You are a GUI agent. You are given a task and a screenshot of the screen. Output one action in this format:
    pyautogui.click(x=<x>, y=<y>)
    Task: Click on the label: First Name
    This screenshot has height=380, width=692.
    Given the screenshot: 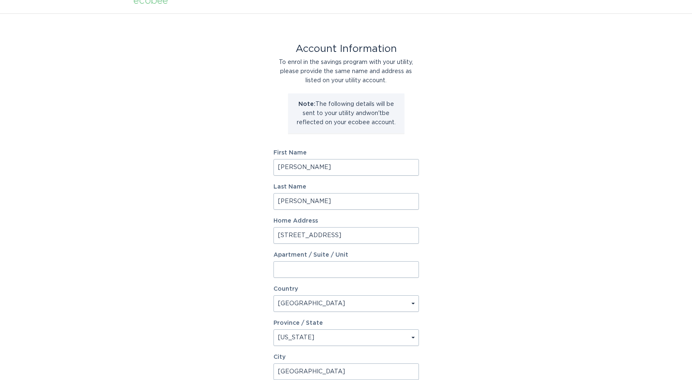 What is the action you would take?
    pyautogui.click(x=346, y=153)
    